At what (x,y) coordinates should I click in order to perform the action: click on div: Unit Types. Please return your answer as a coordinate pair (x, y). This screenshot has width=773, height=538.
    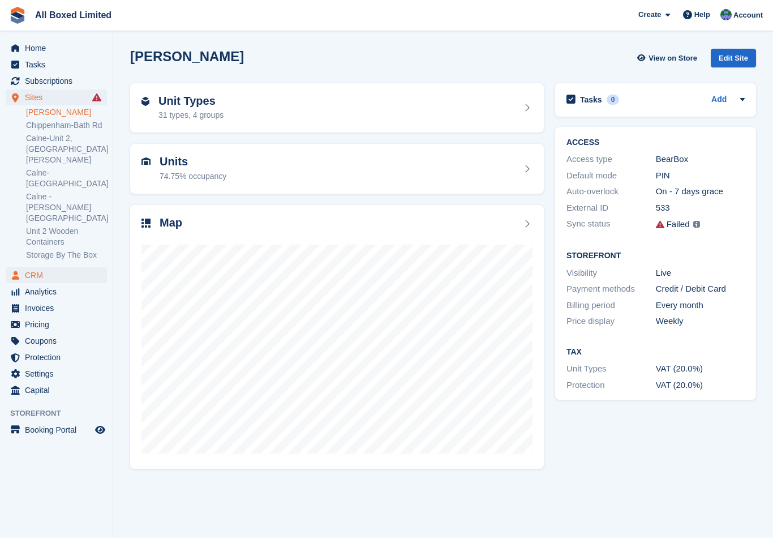
    Looking at the image, I should click on (611, 368).